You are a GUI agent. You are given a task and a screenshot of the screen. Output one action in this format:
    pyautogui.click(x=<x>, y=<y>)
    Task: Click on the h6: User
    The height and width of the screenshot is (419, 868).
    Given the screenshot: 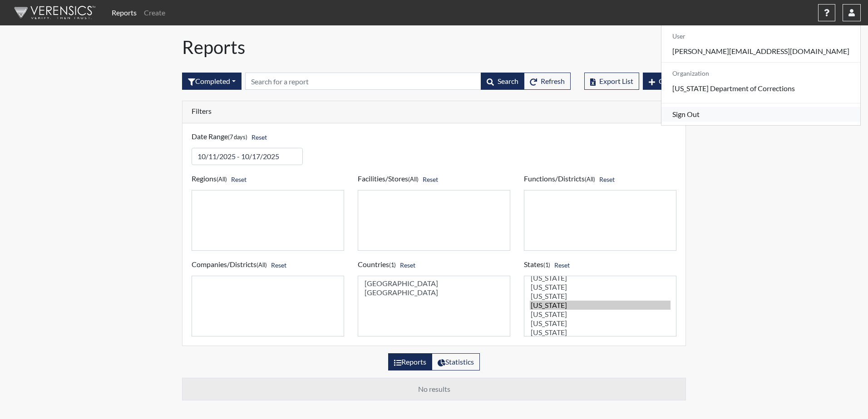 What is the action you would take?
    pyautogui.click(x=761, y=36)
    